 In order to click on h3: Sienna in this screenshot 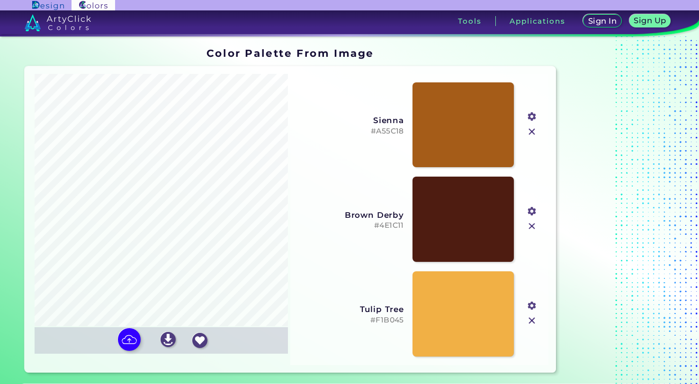, I will do `click(350, 120)`.